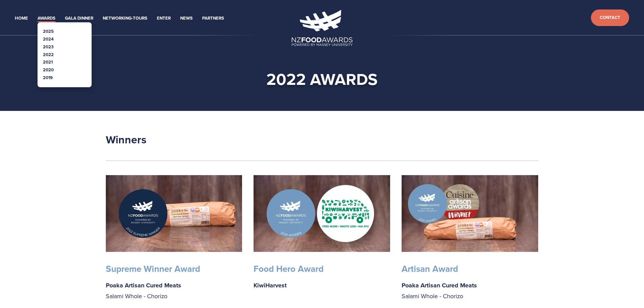  Describe the element at coordinates (430, 269) in the screenshot. I see `strong: Artisan Award` at that location.